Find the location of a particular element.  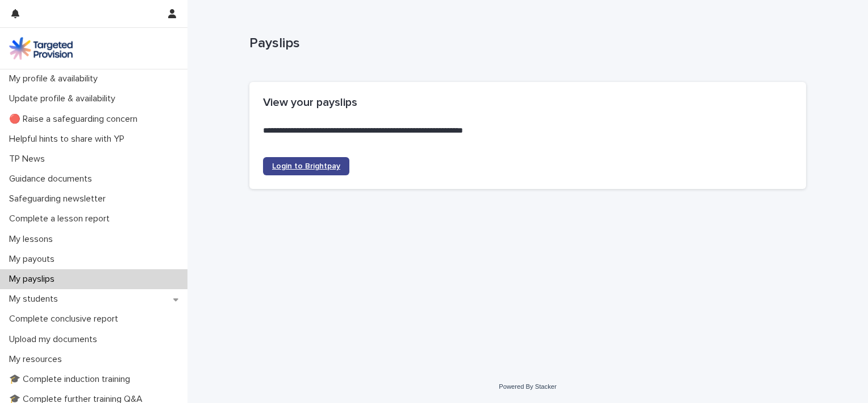

p: My resources is located at coordinates (37, 359).